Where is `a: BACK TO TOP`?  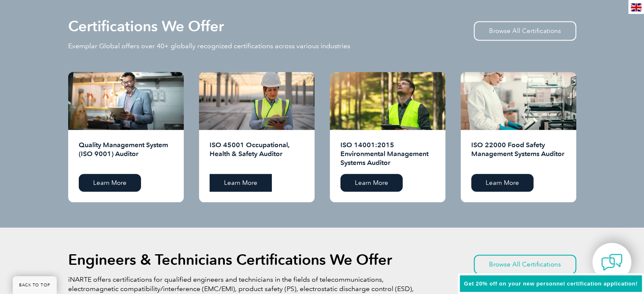 a: BACK TO TOP is located at coordinates (35, 285).